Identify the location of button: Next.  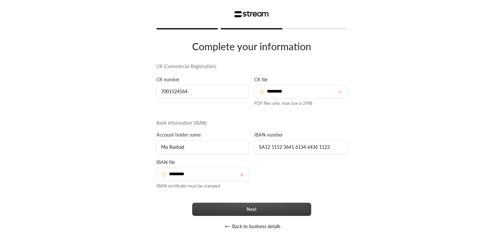
(252, 209).